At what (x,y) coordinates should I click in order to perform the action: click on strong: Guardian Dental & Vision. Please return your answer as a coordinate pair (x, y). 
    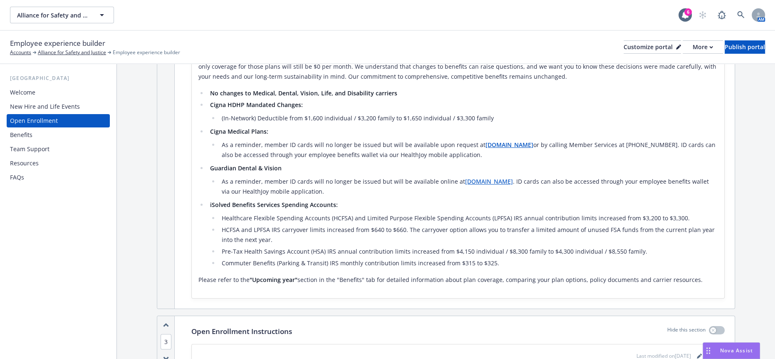
    Looking at the image, I should click on (246, 168).